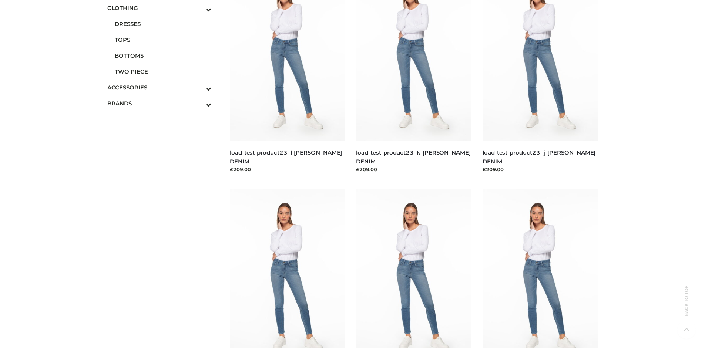 This screenshot has width=705, height=348. Describe the element at coordinates (163, 71) in the screenshot. I see `span: TWO PIECE` at that location.